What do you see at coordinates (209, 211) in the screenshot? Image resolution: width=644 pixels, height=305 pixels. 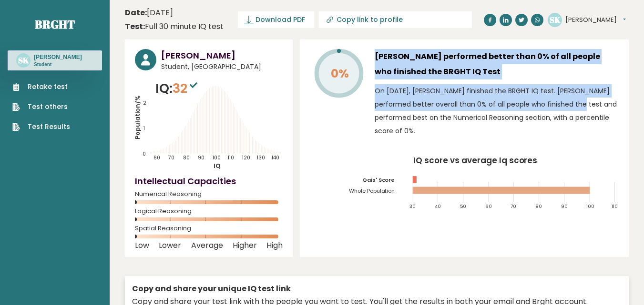 I see `span: Logical Reasoning` at bounding box center [209, 211].